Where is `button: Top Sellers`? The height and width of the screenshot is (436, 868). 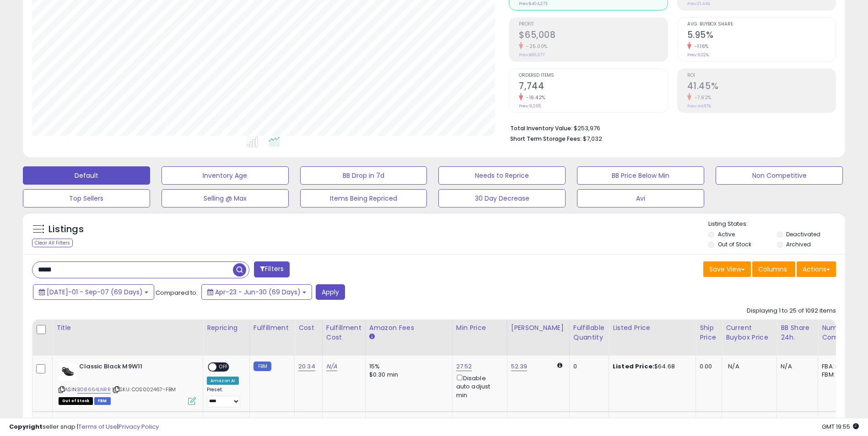 button: Top Sellers is located at coordinates (86, 198).